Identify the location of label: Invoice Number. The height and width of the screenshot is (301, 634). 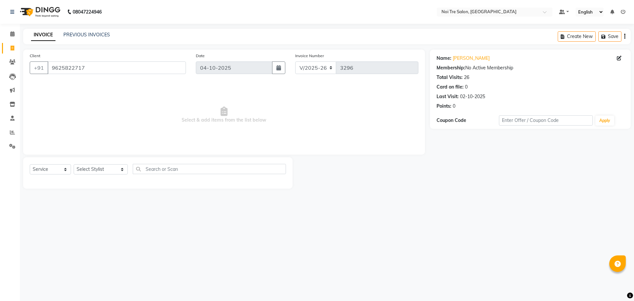
(310, 56).